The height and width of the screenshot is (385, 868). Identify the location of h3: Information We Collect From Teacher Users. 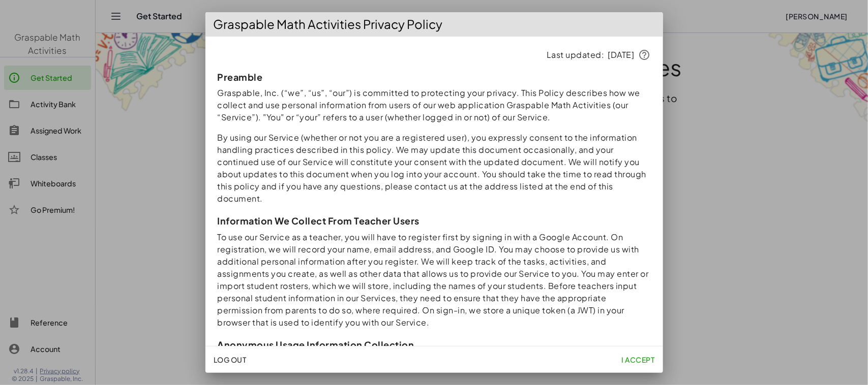
(434, 221).